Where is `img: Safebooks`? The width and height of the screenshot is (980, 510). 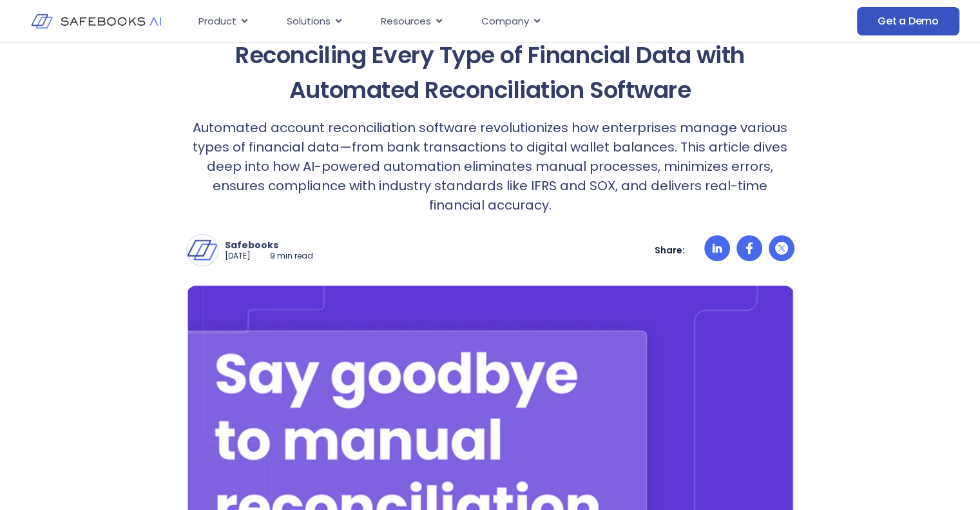
img: Safebooks is located at coordinates (202, 250).